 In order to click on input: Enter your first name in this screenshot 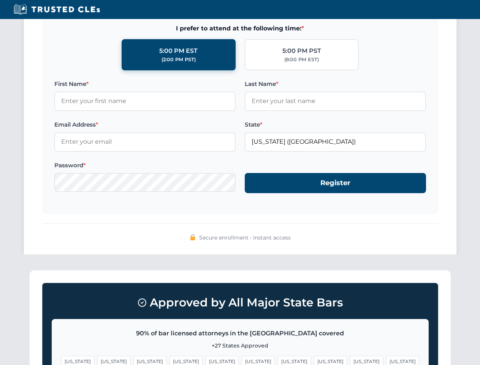, I will do `click(145, 101)`.